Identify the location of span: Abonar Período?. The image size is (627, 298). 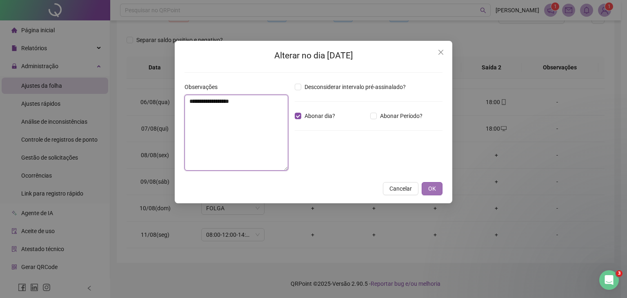
(401, 116).